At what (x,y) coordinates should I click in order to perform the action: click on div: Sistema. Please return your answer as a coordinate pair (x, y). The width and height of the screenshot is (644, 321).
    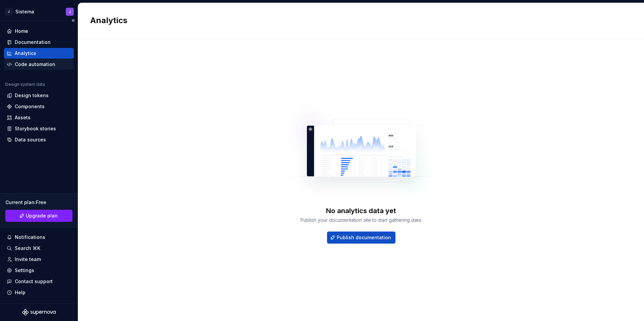
    Looking at the image, I should click on (25, 12).